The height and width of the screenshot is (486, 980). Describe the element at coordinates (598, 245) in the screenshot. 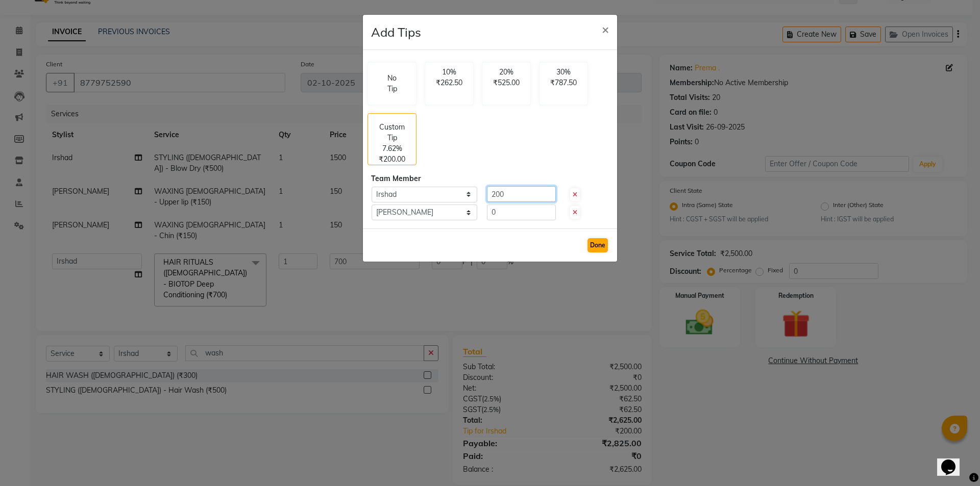

I see `button: Done` at that location.